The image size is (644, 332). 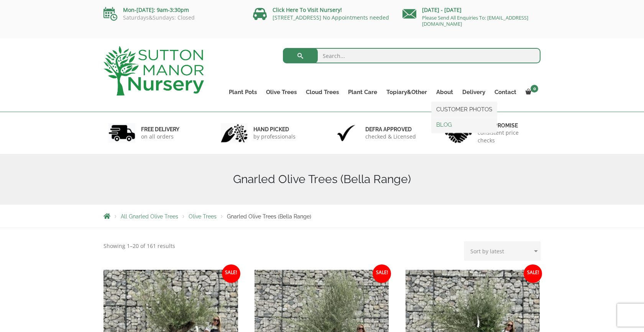 What do you see at coordinates (459, 133) in the screenshot?
I see `img: 4.jpg` at bounding box center [459, 133].